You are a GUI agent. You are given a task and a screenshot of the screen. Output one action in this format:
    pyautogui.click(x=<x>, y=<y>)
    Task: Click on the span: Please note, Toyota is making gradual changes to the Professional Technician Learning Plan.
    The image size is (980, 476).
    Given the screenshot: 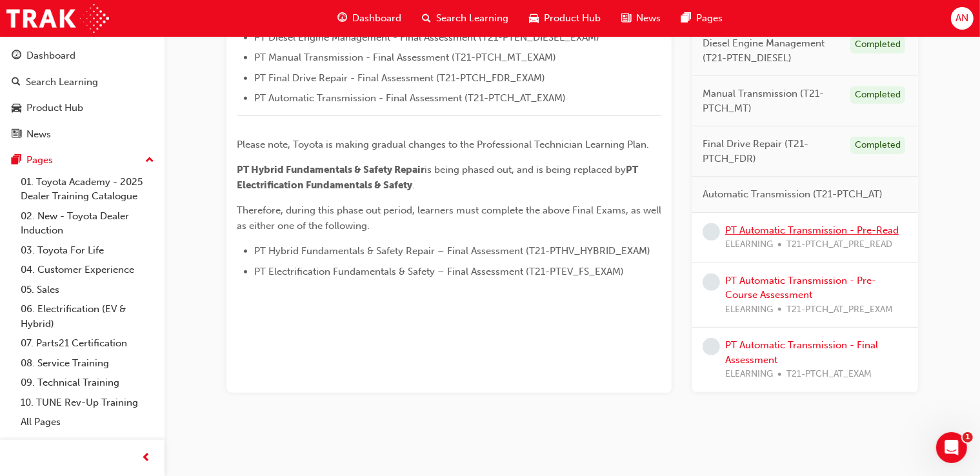 What is the action you would take?
    pyautogui.click(x=443, y=144)
    